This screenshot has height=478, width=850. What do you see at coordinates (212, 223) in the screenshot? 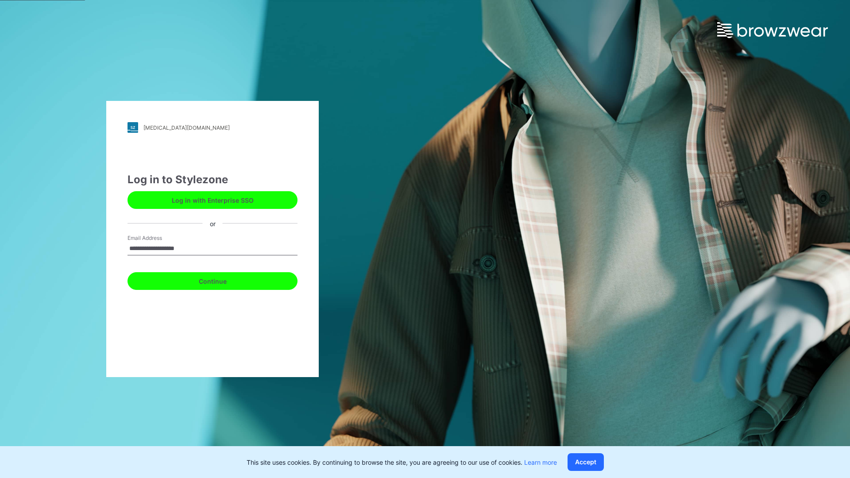
I see `div: or` at bounding box center [212, 223].